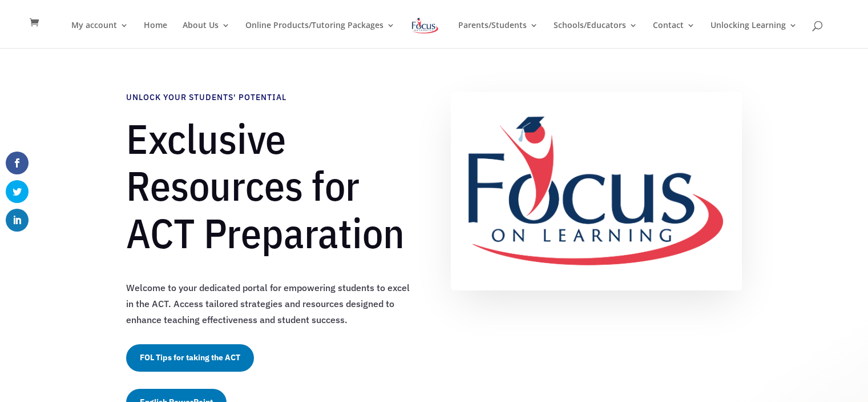 Image resolution: width=868 pixels, height=402 pixels. What do you see at coordinates (190, 358) in the screenshot?
I see `a: FOL Tips for taking the ACT` at bounding box center [190, 358].